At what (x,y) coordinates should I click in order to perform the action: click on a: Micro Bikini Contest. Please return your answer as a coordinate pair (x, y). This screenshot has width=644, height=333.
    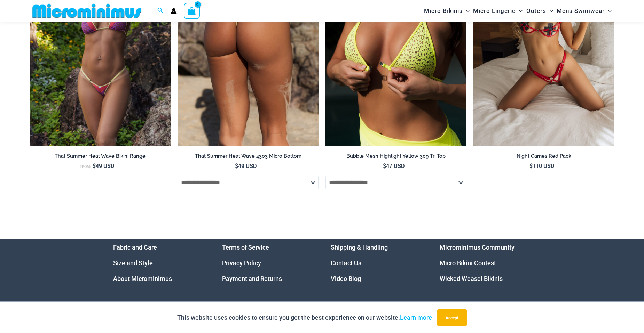
    Looking at the image, I should click on (468, 263).